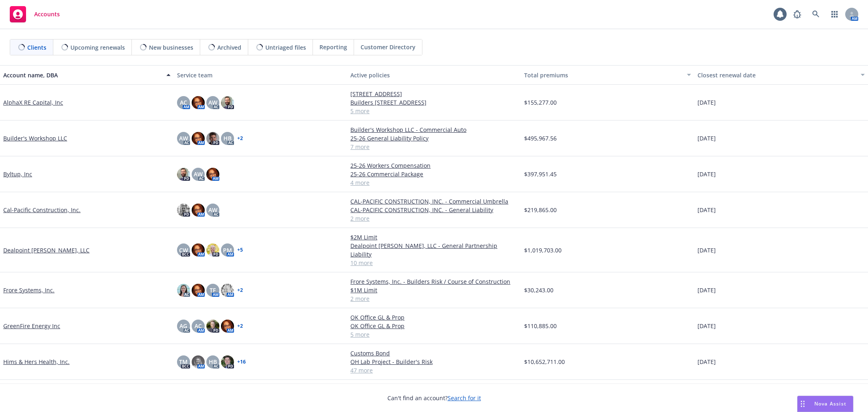 This screenshot has height=412, width=868. What do you see at coordinates (464, 397) in the screenshot?
I see `a: Search for it` at bounding box center [464, 397].